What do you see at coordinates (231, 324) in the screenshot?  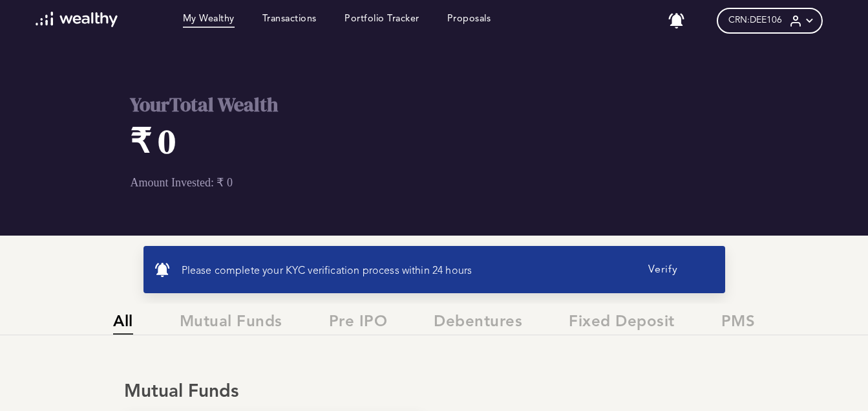 I see `span: Mutual Funds` at bounding box center [231, 324].